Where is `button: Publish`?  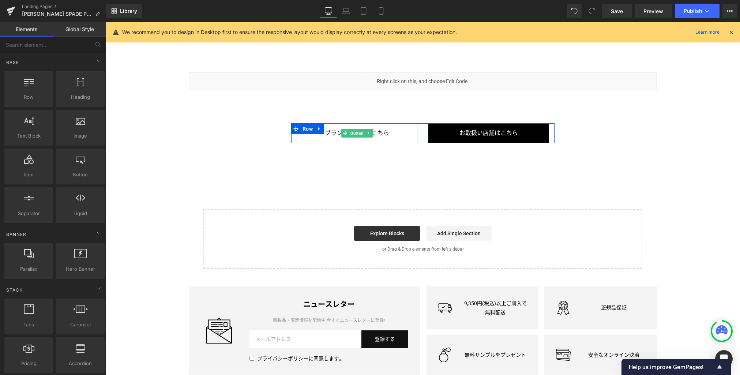 button: Publish is located at coordinates (697, 11).